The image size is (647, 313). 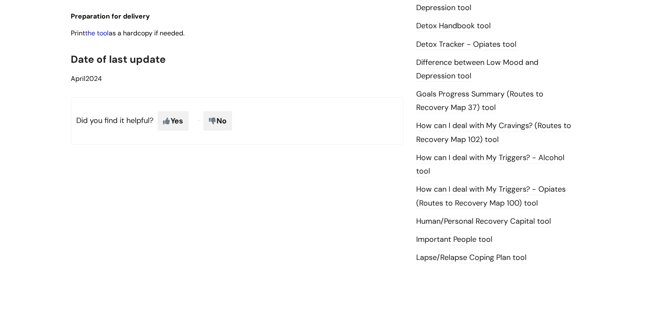 What do you see at coordinates (97, 33) in the screenshot?
I see `a: the tool` at bounding box center [97, 33].